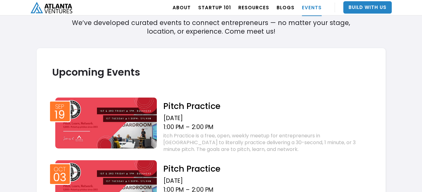 The width and height of the screenshot is (422, 192). Describe the element at coordinates (60, 115) in the screenshot. I see `div: 19` at that location.